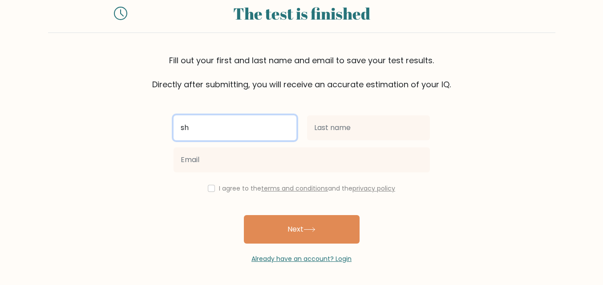 This screenshot has height=285, width=603. What do you see at coordinates (295, 188) in the screenshot?
I see `a: terms and conditions` at bounding box center [295, 188].